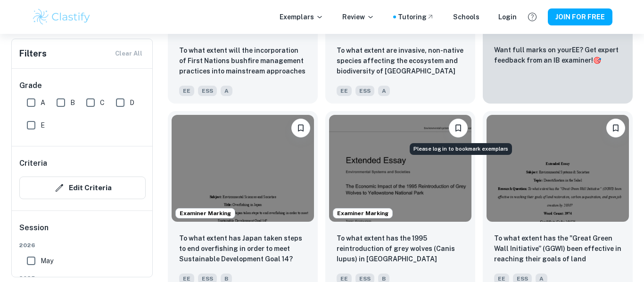 The image size is (644, 282). I want to click on p: Want full marks on your EE ? Get expert feedback from an IB examiner!, so click(557, 55).